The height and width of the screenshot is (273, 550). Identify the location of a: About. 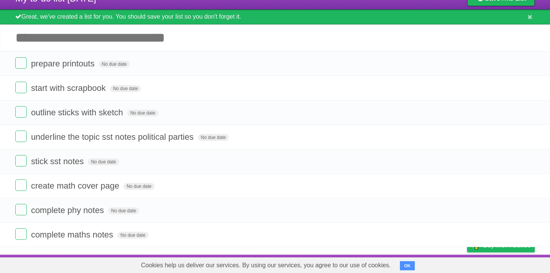
(373, 264).